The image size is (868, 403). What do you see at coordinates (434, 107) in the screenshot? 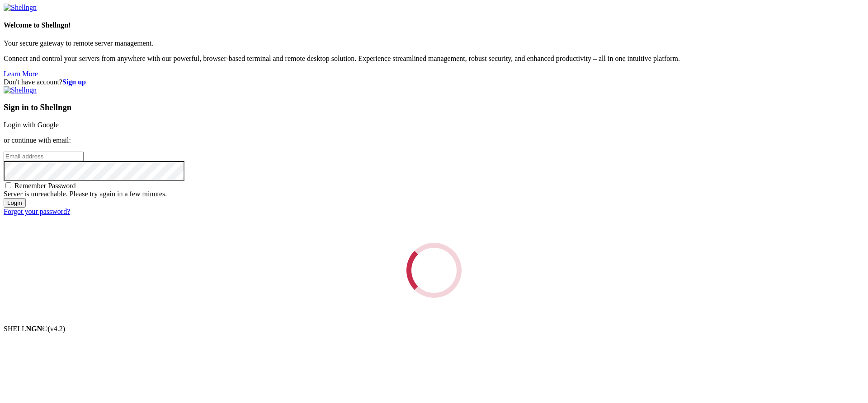
I see `h3: Sign in to Shellngn` at bounding box center [434, 107].